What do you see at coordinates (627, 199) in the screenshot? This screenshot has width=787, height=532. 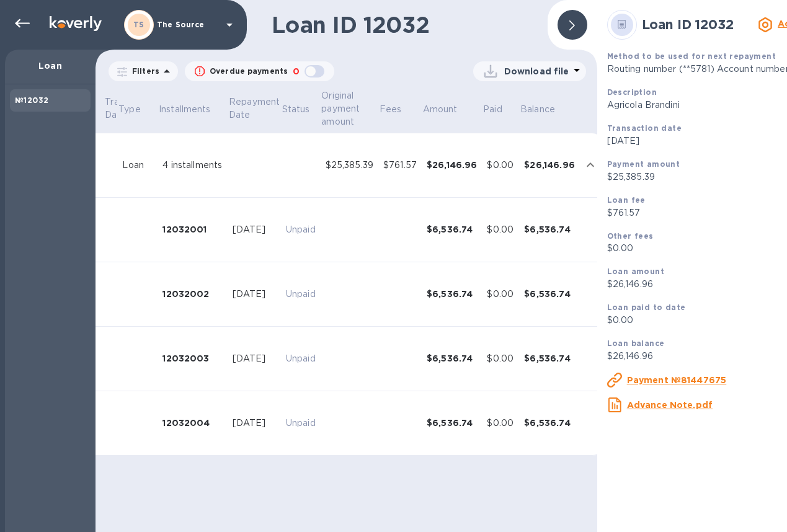 I see `b: Loan fee` at bounding box center [627, 199].